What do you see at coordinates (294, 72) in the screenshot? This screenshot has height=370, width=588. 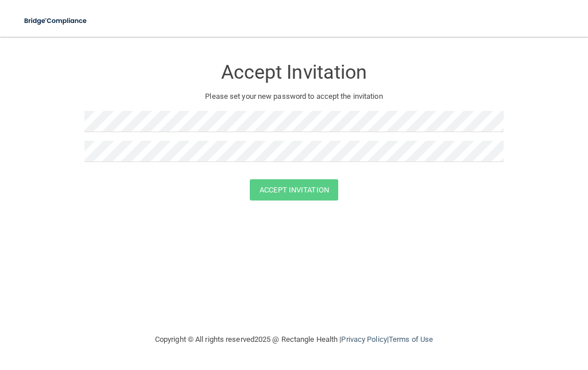 I see `h3: Accept Invitation` at bounding box center [294, 72].